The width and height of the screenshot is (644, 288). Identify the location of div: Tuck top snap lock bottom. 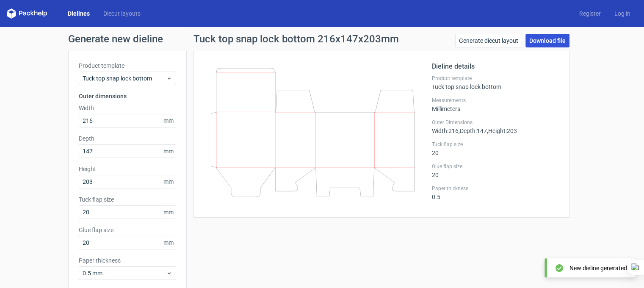
(496, 83).